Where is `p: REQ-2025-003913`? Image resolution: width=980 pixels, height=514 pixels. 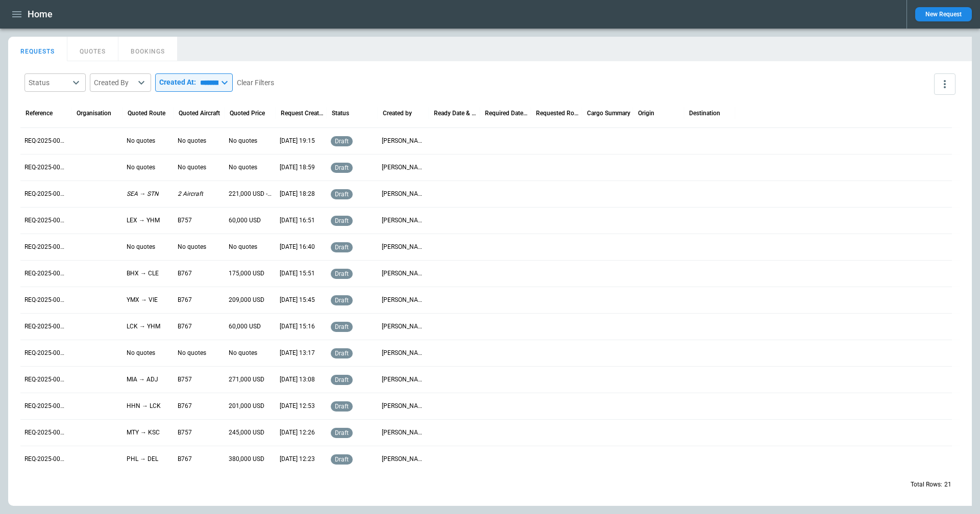 p: REQ-2025-003913 is located at coordinates (46, 300).